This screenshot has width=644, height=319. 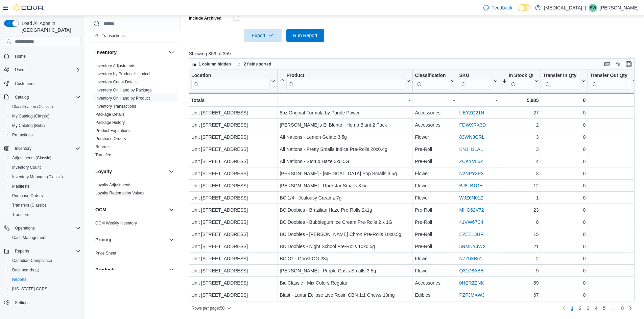 What do you see at coordinates (435, 186) in the screenshot?
I see `div: Flower` at bounding box center [435, 186].